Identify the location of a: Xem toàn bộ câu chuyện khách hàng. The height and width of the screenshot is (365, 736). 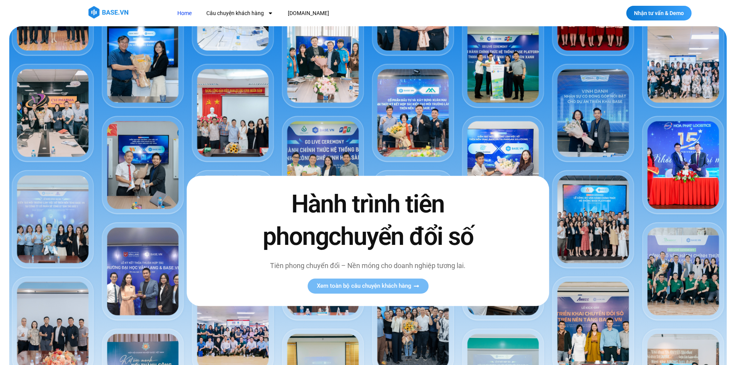
(368, 286).